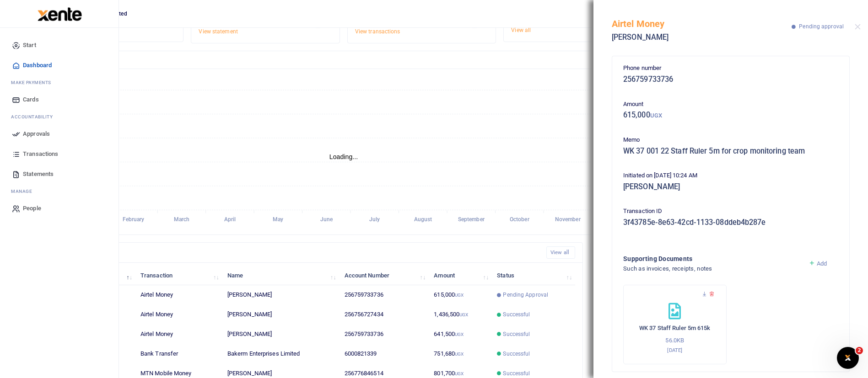 This screenshot has height=378, width=868. I want to click on span: anage, so click(24, 192).